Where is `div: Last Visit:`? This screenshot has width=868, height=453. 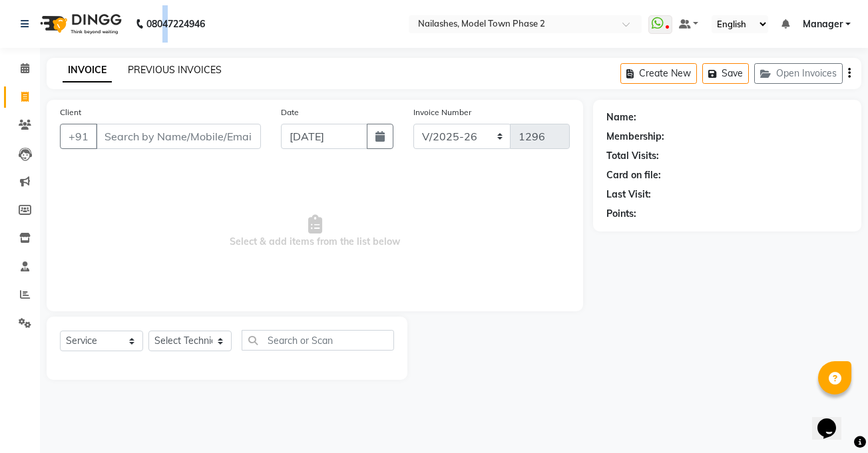 div: Last Visit: is located at coordinates (629, 194).